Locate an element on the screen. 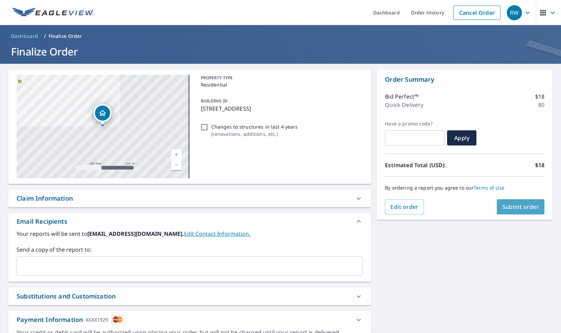  p: Finalize Order is located at coordinates (65, 36).